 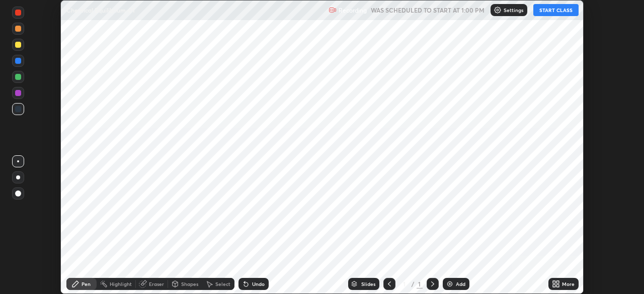 I want to click on h5: WAS SCHEDULED TO START AT 1:00 PM, so click(x=428, y=10).